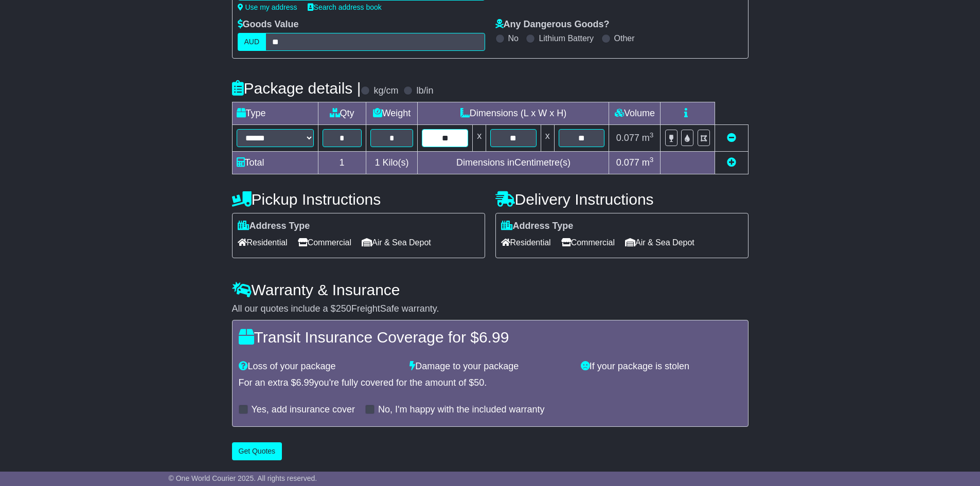 The height and width of the screenshot is (486, 980). What do you see at coordinates (731, 163) in the screenshot?
I see `a: Add new item` at bounding box center [731, 163].